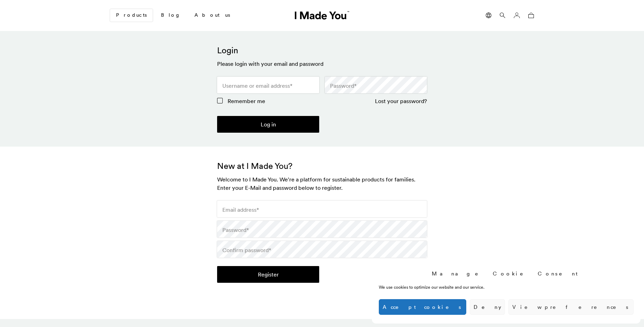 The height and width of the screenshot is (327, 644). Describe the element at coordinates (171, 15) in the screenshot. I see `a: Blog` at that location.